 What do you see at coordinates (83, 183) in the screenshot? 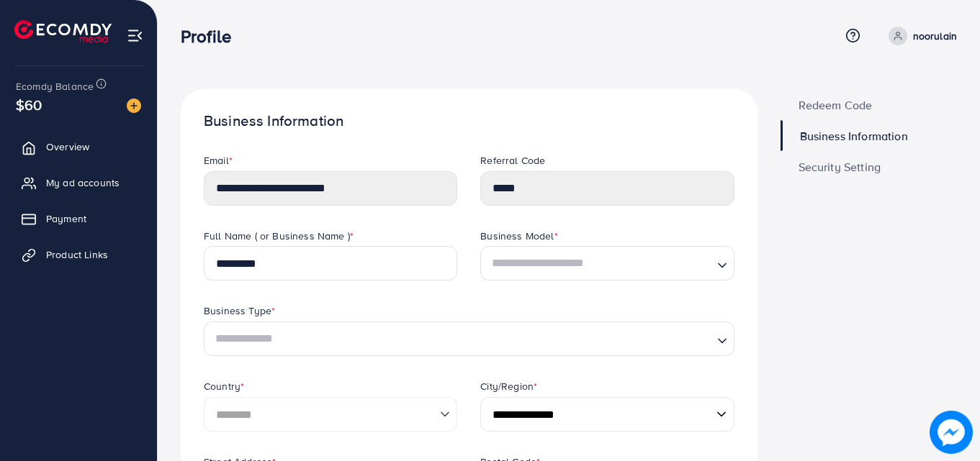
I see `span: My ad accounts` at bounding box center [83, 183].